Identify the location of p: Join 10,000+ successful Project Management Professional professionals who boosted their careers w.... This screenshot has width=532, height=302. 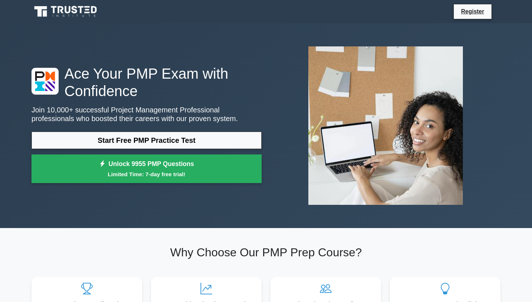
(147, 114).